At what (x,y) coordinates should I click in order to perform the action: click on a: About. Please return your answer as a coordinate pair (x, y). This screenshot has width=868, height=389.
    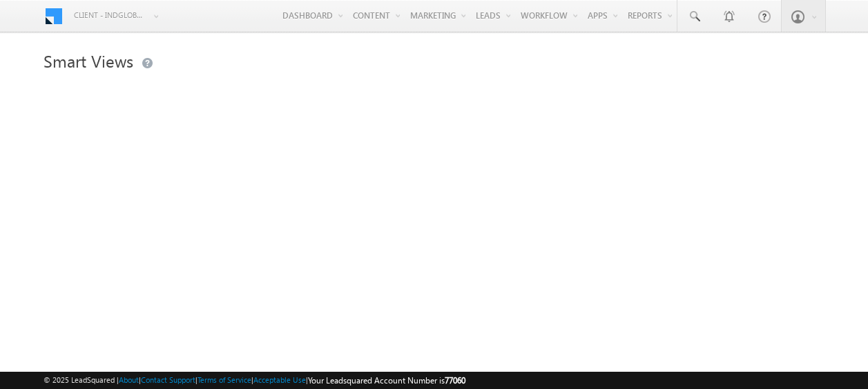
    Looking at the image, I should click on (128, 379).